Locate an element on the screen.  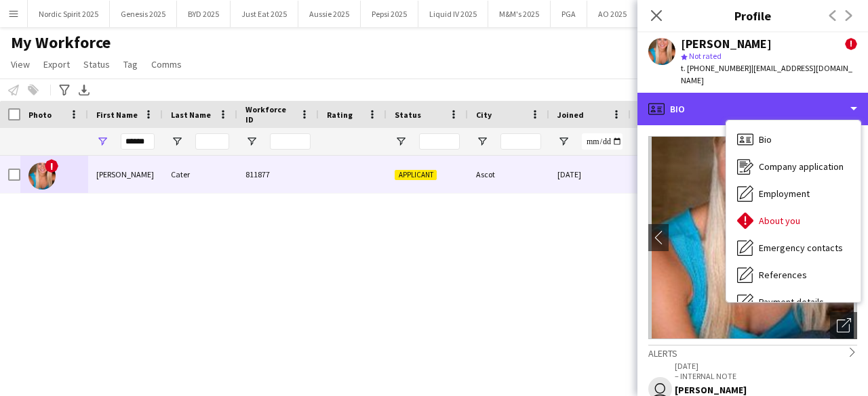
span: About you is located at coordinates (779, 221).